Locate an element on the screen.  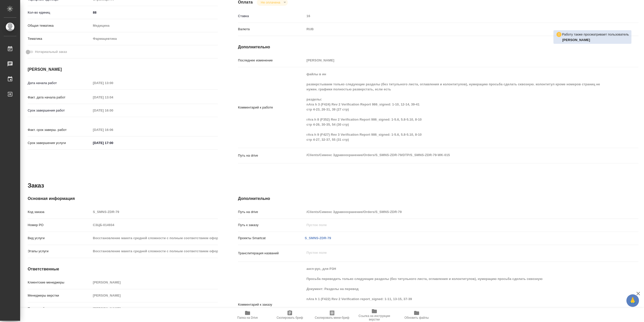
div: RUB is located at coordinates (455, 29).